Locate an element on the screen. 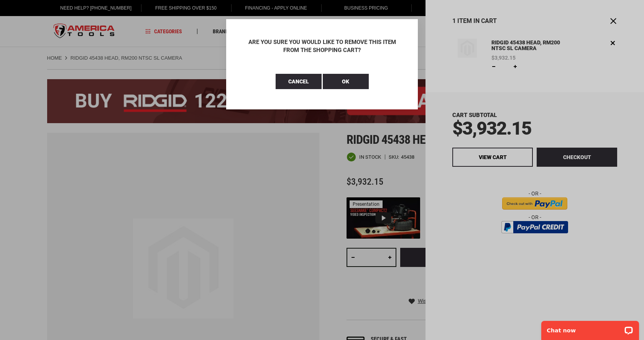 Image resolution: width=644 pixels, height=340 pixels. span: Cancel is located at coordinates (299, 82).